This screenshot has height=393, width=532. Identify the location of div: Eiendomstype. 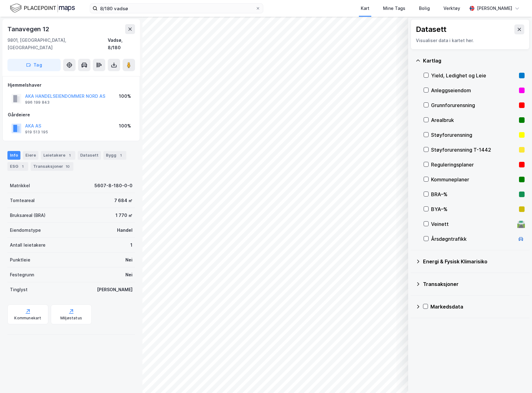
(25, 230).